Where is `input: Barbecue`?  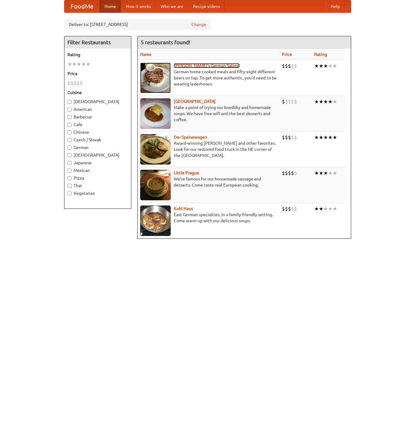
input: Barbecue is located at coordinates (69, 117).